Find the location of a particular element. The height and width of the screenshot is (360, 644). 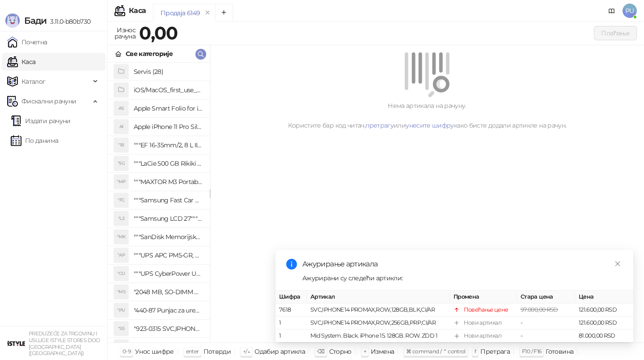

a: Close is located at coordinates (618, 264).